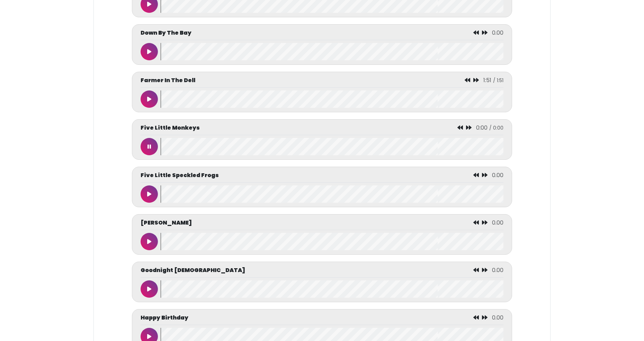  I want to click on p: Farmer In The Dell, so click(168, 81).